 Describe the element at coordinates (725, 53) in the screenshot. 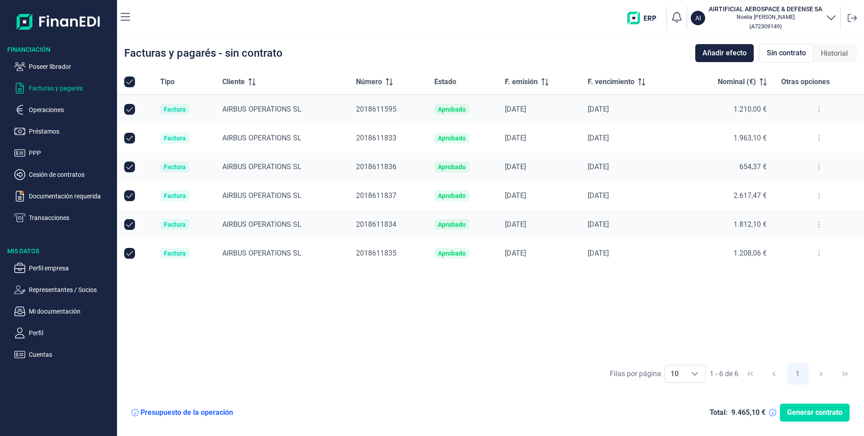

I see `button: Añadir efecto` at that location.